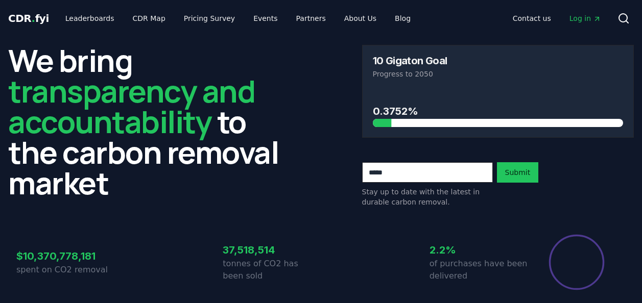 This screenshot has width=642, height=303. Describe the element at coordinates (272, 250) in the screenshot. I see `h3: 37,518,514` at that location.